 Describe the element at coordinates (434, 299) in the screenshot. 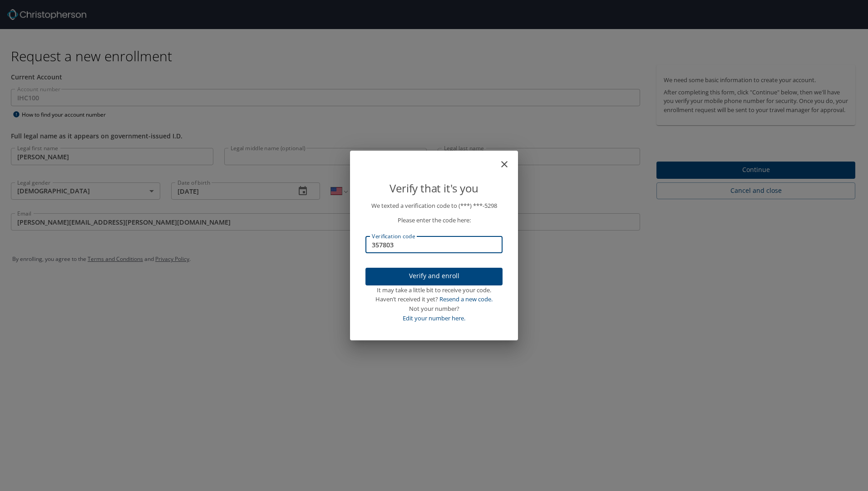

I see `div: Haven’t received it yet?` at that location.